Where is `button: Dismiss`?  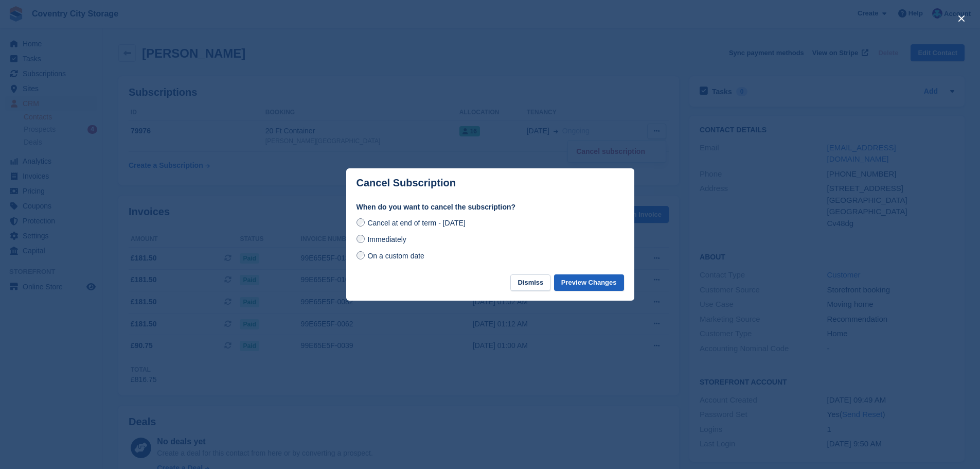
button: Dismiss is located at coordinates (530, 283).